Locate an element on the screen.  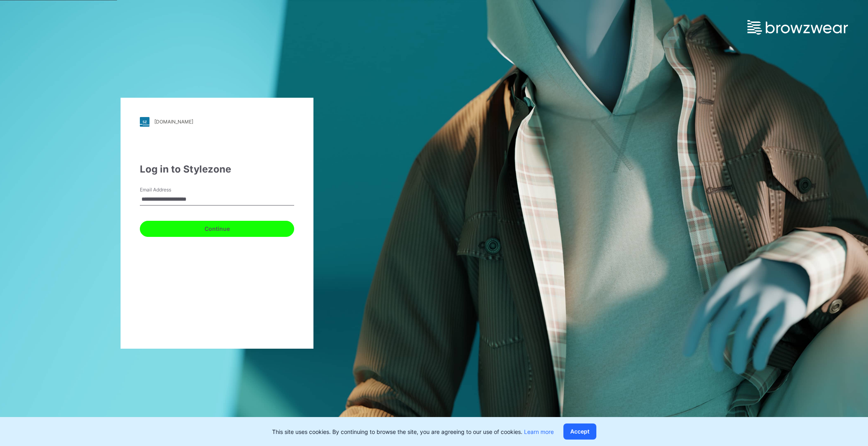
label: Email Address is located at coordinates (168, 189).